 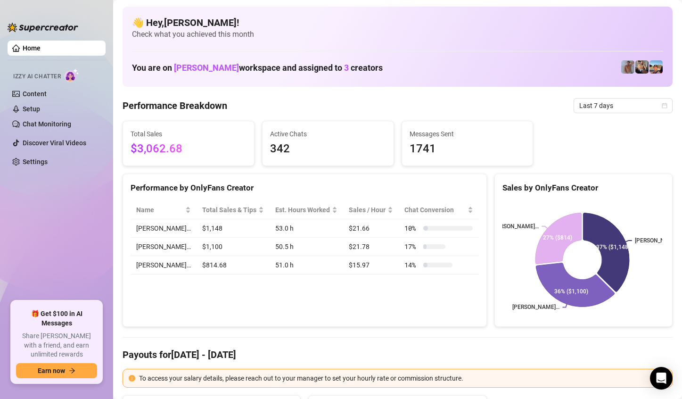 What do you see at coordinates (233, 265) in the screenshot?
I see `td: $814.68` at bounding box center [233, 265].